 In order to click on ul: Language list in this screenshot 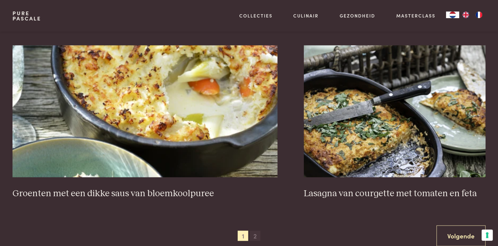, I will do `click(472, 15)`.